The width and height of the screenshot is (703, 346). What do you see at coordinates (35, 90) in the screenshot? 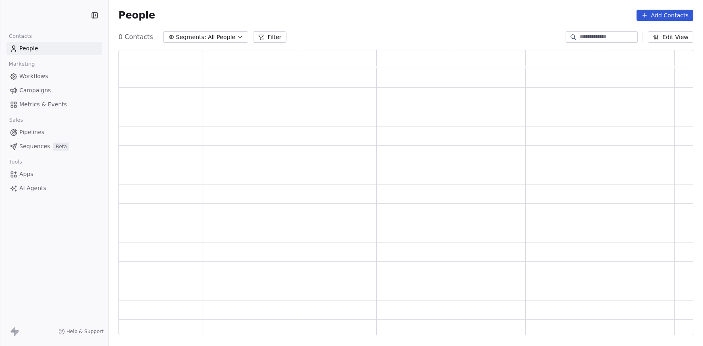
I see `span: Campaigns` at bounding box center [35, 90].